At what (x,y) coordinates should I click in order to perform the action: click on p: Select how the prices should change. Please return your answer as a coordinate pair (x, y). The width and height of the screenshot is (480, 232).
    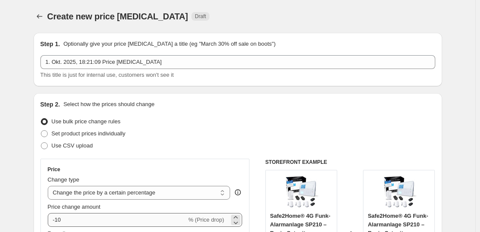
    Looking at the image, I should click on (109, 104).